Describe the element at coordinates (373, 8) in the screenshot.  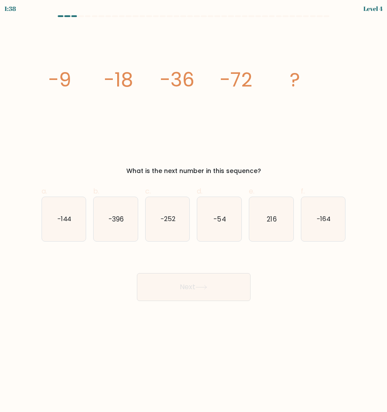
I see `div: Level 4` at that location.